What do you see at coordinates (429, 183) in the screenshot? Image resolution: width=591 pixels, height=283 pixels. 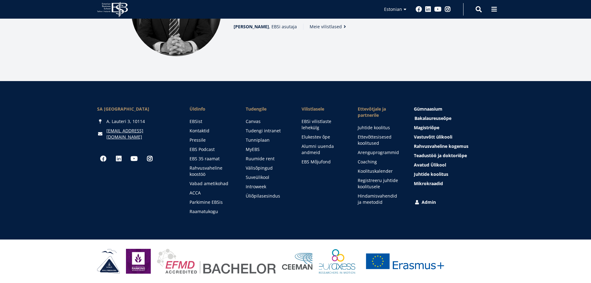 I see `span: Mikrokraadid` at bounding box center [429, 183].